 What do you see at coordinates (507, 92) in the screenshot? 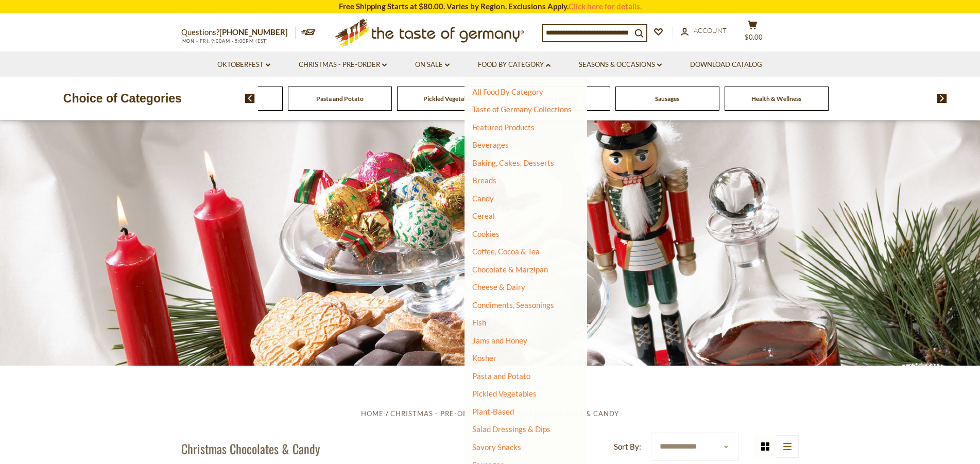
I see `a: All Food By Category` at bounding box center [507, 92].